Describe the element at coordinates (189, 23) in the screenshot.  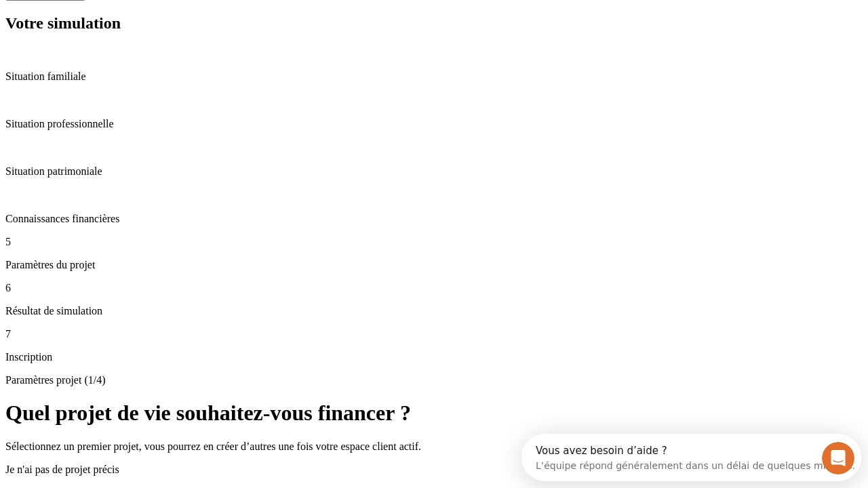
I see `div: Ouvrir le Messenger Intercom` at that location.